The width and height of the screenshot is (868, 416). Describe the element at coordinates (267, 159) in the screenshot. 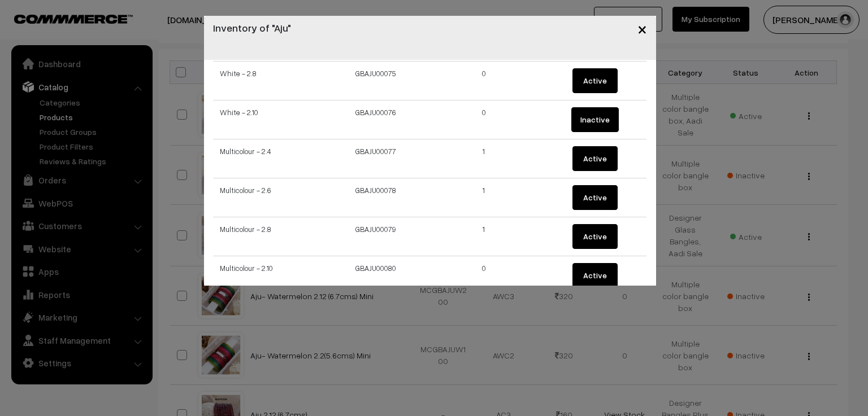

I see `td: Multicolour - 2.4` at that location.